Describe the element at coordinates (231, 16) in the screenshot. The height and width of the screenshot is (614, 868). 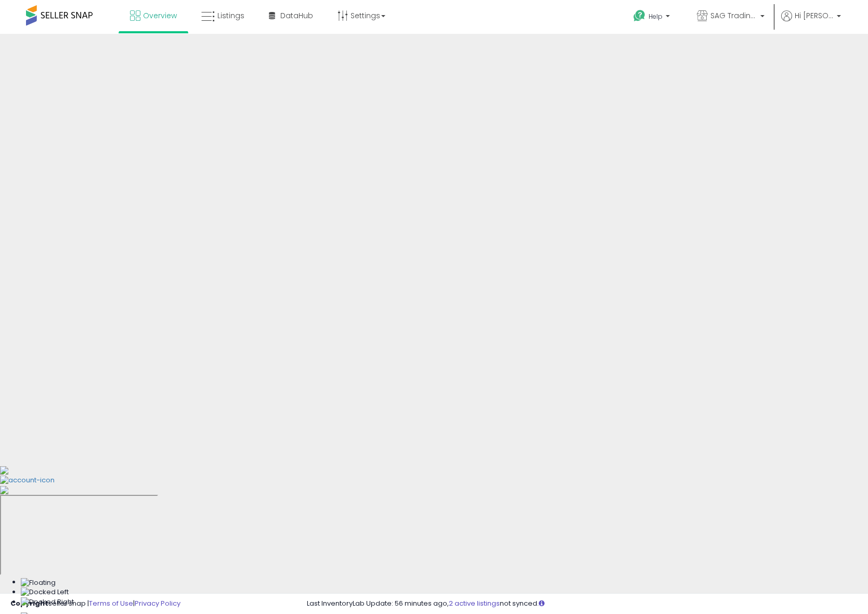
I see `span: Listings` at that location.